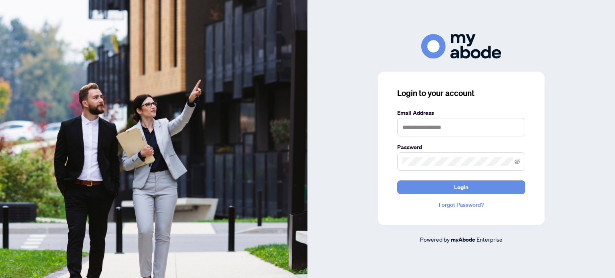  I want to click on label: Password, so click(461, 147).